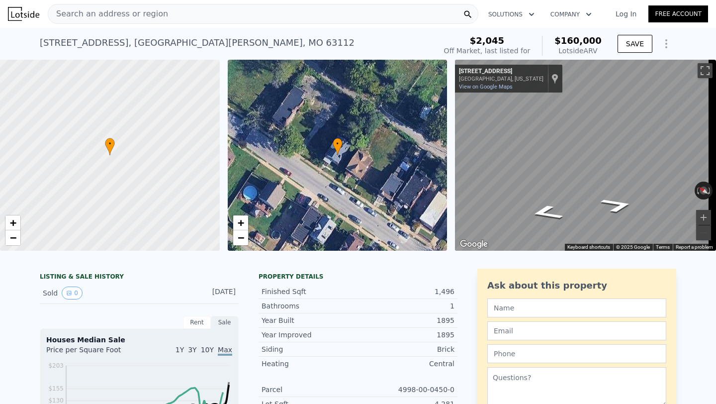 The width and height of the screenshot is (716, 404). Describe the element at coordinates (577, 285) in the screenshot. I see `div: Ask about this property` at that location.